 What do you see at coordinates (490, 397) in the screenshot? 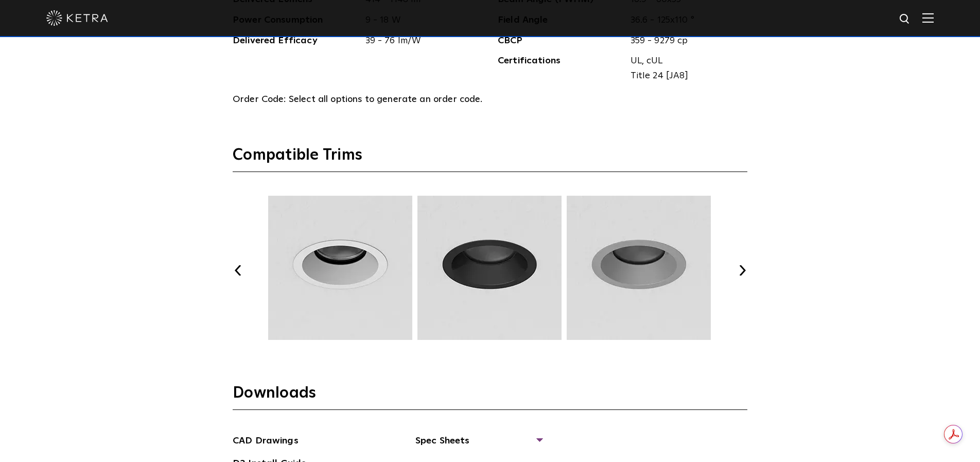
I see `h3: Downloads` at bounding box center [490, 397].